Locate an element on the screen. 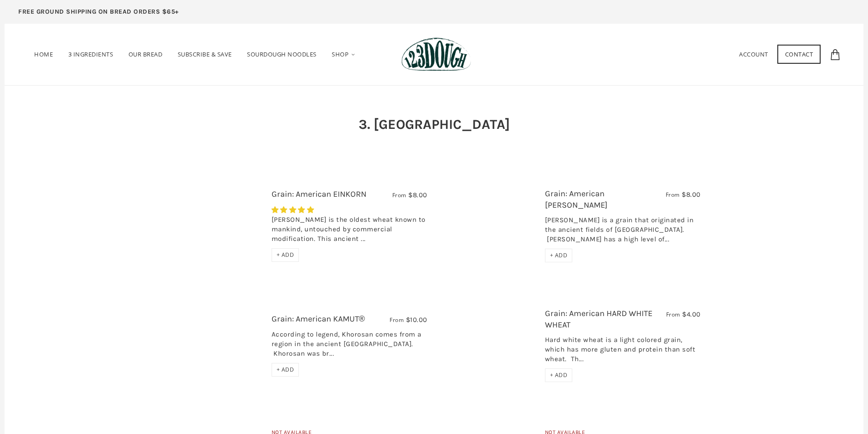  span: $10.00 is located at coordinates (417, 319).